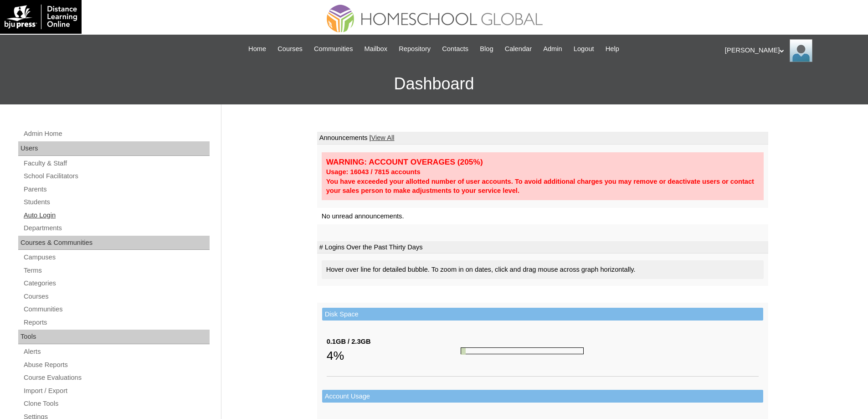 The height and width of the screenshot is (419, 868). What do you see at coordinates (553, 49) in the screenshot?
I see `a: Admin` at bounding box center [553, 49].